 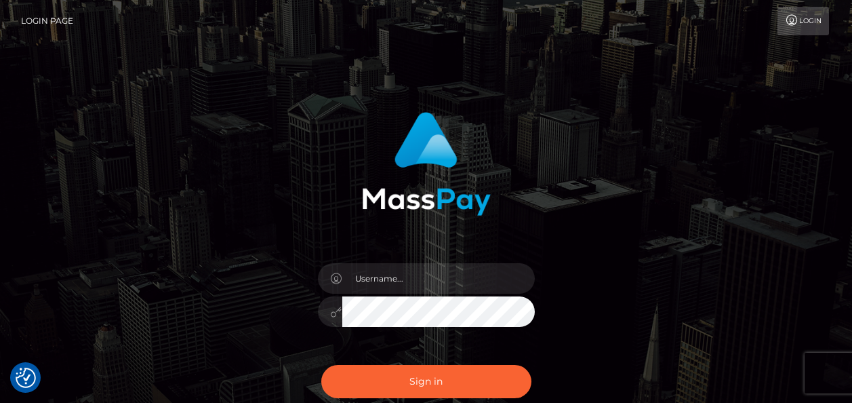 I want to click on a: Login, so click(x=803, y=21).